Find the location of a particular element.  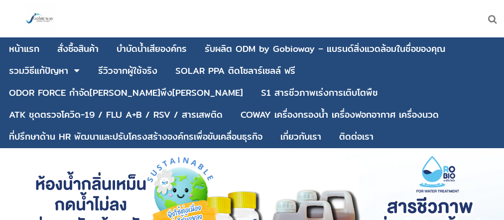

a: หน้าแรก is located at coordinates (24, 49).